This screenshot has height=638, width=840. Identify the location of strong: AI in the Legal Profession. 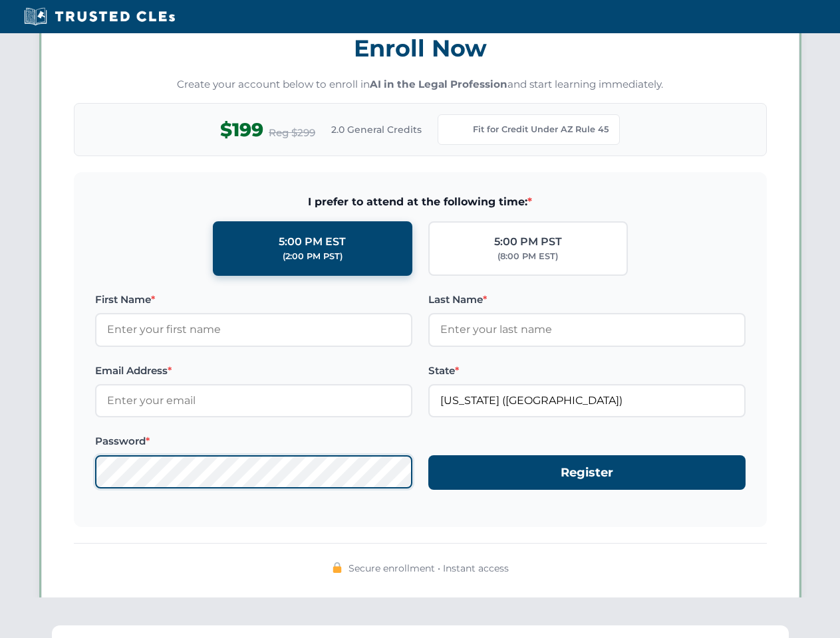
(438, 84).